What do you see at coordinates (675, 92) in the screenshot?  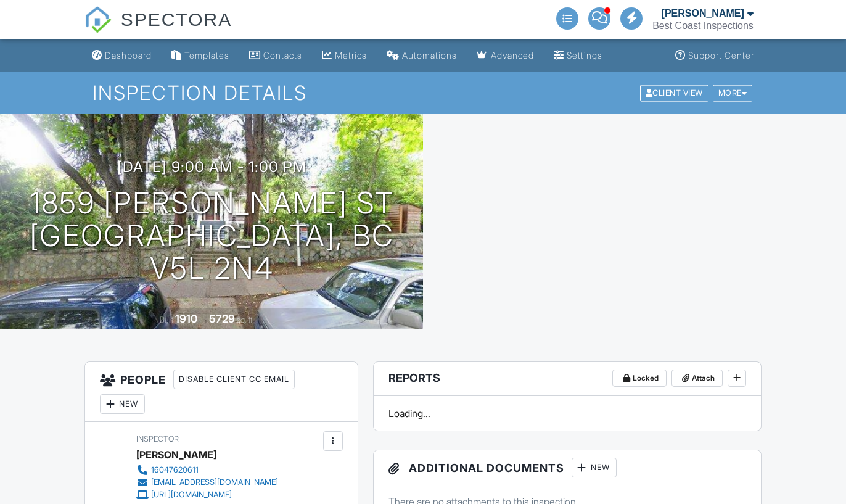 I see `a: Client View` at bounding box center [675, 92].